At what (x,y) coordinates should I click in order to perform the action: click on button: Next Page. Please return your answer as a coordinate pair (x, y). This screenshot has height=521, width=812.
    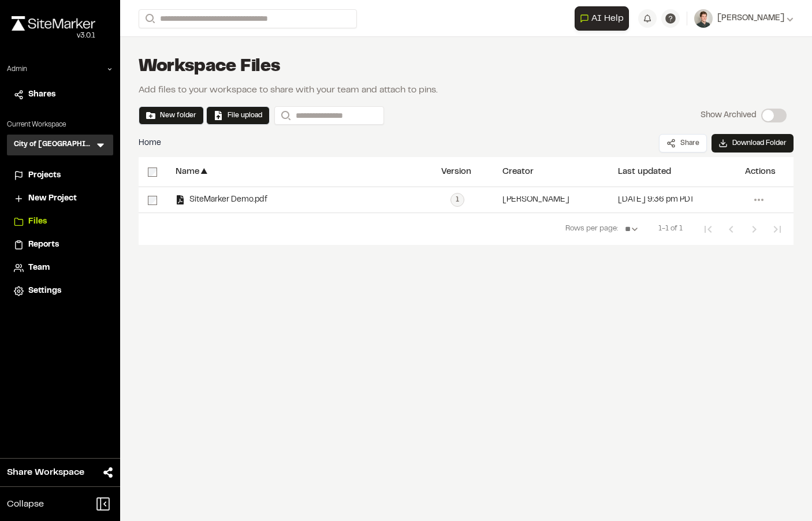
    Looking at the image, I should click on (754, 230).